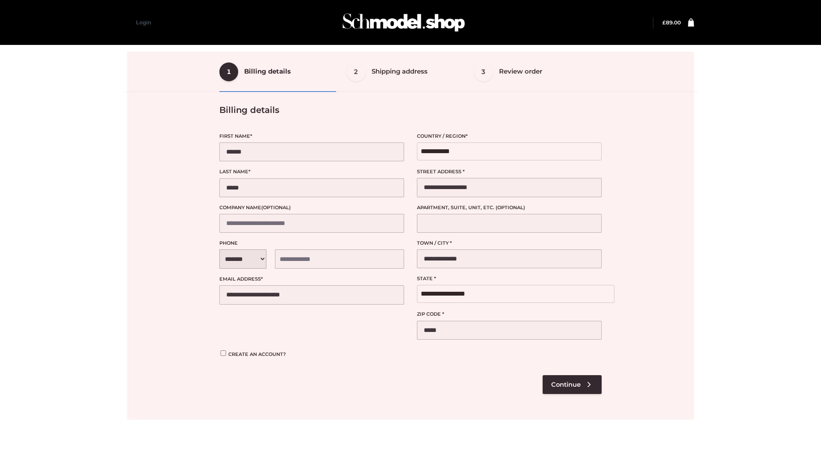 Image resolution: width=821 pixels, height=462 pixels. Describe the element at coordinates (404, 22) in the screenshot. I see `img: Schmodel Admin 964` at that location.